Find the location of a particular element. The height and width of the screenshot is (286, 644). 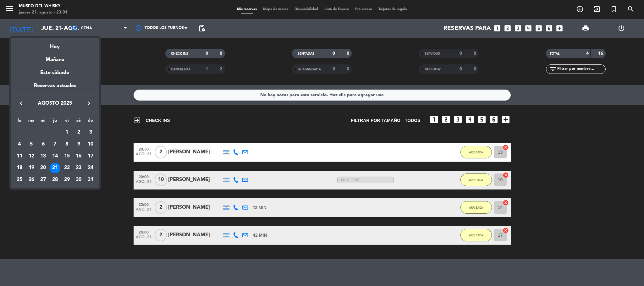

div: 28 is located at coordinates (55, 180).